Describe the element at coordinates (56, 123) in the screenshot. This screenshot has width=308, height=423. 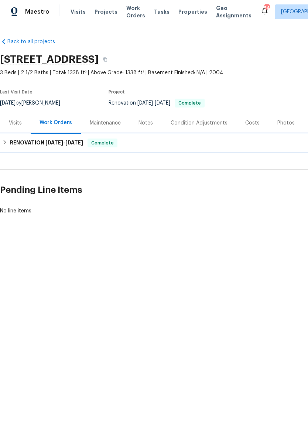
I see `div: Work Orders` at that location.